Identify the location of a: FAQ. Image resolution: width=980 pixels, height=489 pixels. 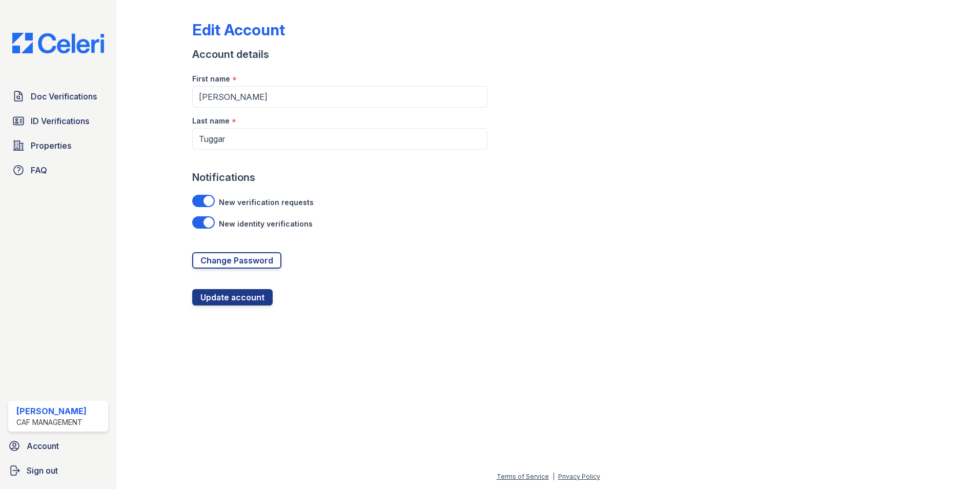
(58, 170).